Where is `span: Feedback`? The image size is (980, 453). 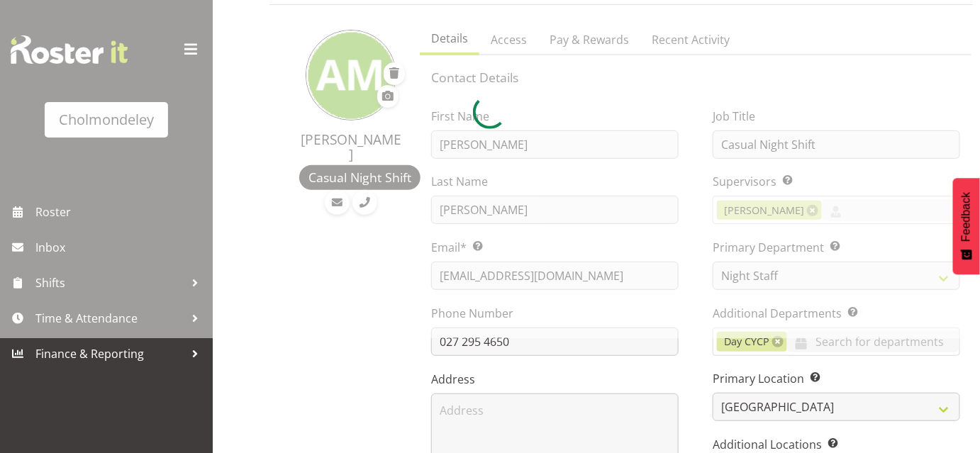 span: Feedback is located at coordinates (967, 217).